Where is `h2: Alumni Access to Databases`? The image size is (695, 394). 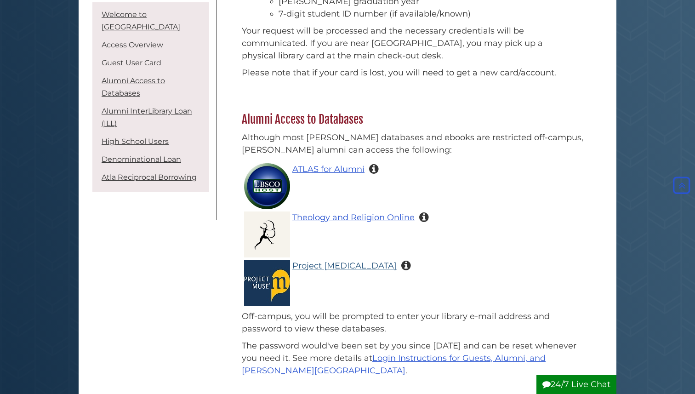 h2: Alumni Access to Databases is located at coordinates (413, 119).